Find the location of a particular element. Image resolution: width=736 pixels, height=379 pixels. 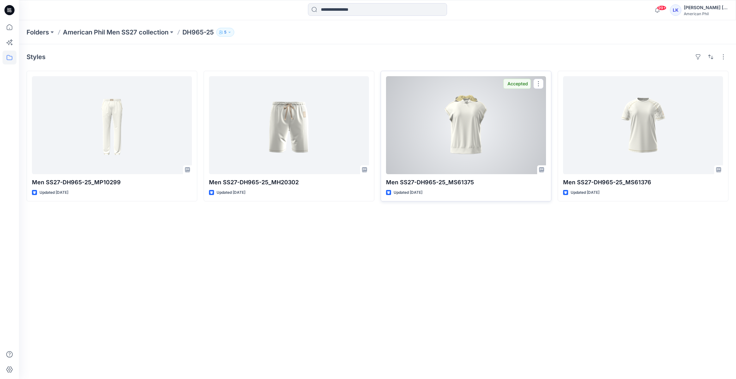

p: DH965-25 is located at coordinates (198, 32).